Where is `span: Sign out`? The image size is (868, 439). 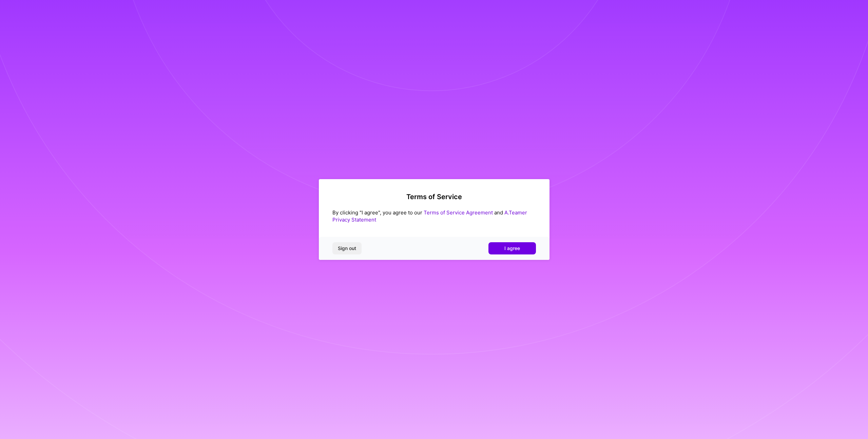
span: Sign out is located at coordinates (347, 248).